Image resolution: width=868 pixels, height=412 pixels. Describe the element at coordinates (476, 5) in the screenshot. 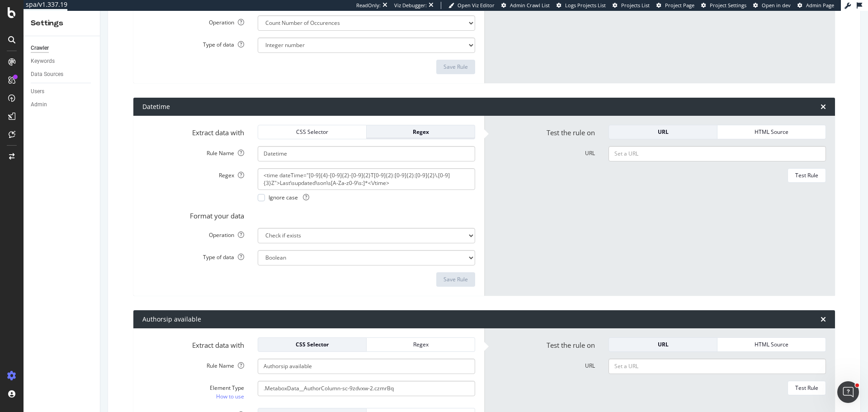

I see `span: Open Viz Editor` at that location.